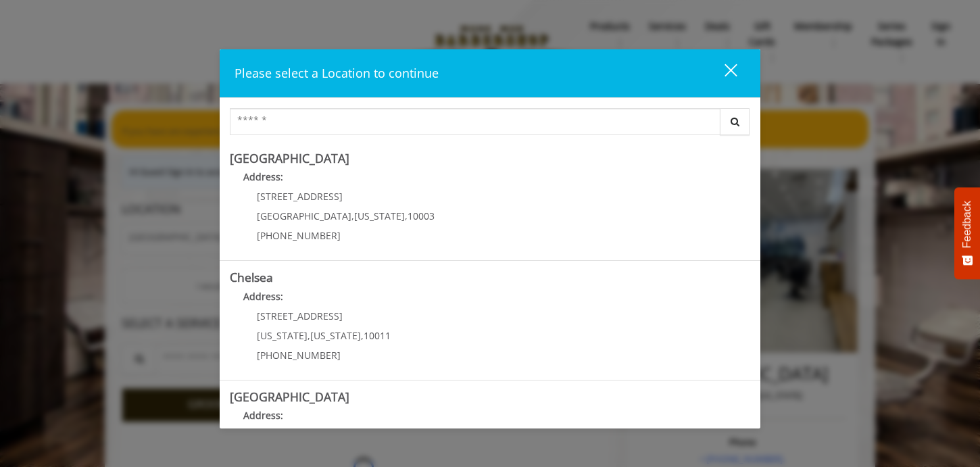 Image resolution: width=980 pixels, height=467 pixels. I want to click on button: Feedback - Show survey, so click(967, 234).